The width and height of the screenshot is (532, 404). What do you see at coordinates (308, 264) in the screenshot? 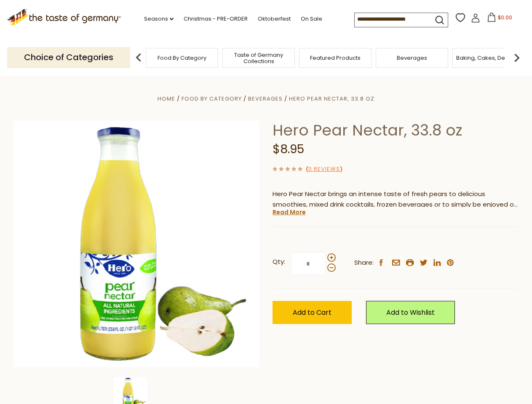
I see `input: Qty:` at bounding box center [308, 264].